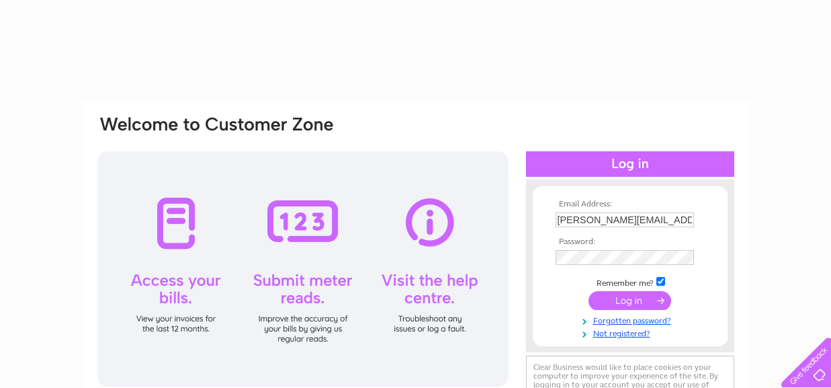 The height and width of the screenshot is (388, 831). What do you see at coordinates (630, 282) in the screenshot?
I see `td: Remember me?` at bounding box center [630, 282].